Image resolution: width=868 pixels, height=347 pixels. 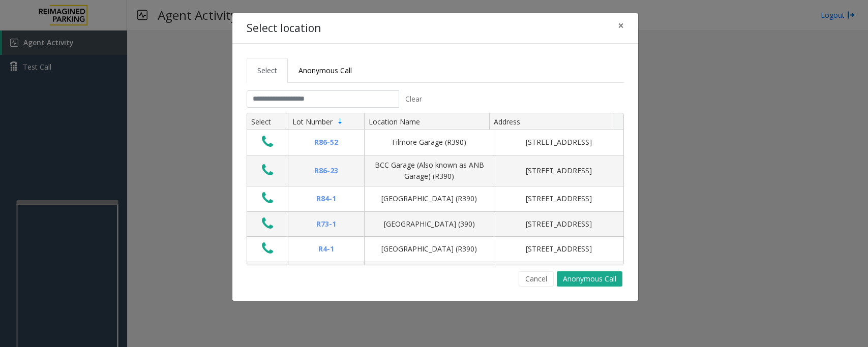 I want to click on div: R86-23, so click(x=326, y=171).